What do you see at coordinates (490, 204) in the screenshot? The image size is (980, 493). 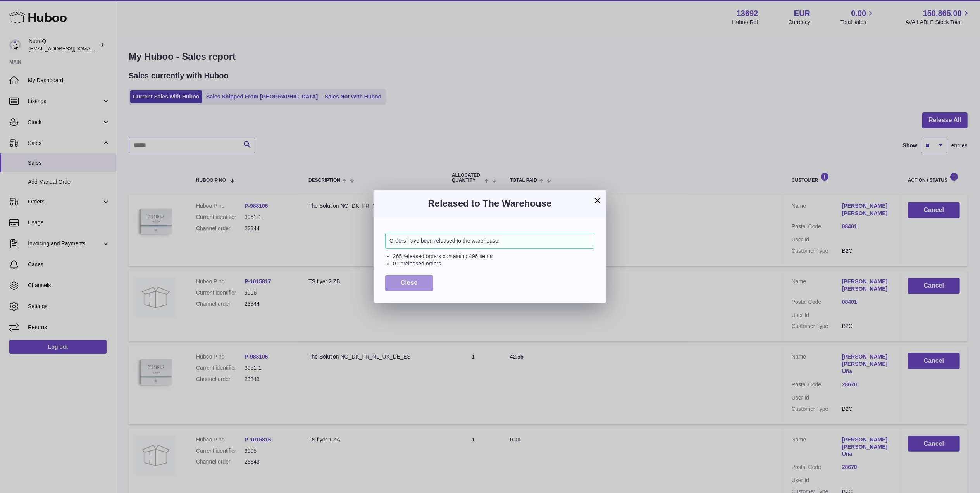 I see `h3: Released to The Warehouse` at bounding box center [490, 204].